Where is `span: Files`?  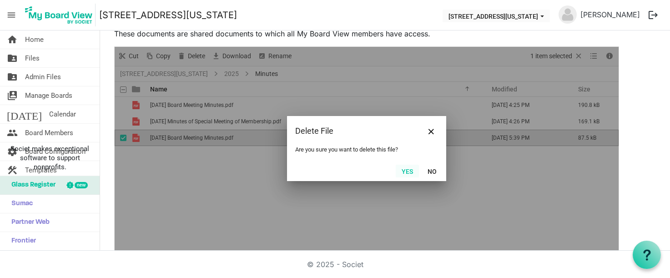
span: Files is located at coordinates (32, 58).